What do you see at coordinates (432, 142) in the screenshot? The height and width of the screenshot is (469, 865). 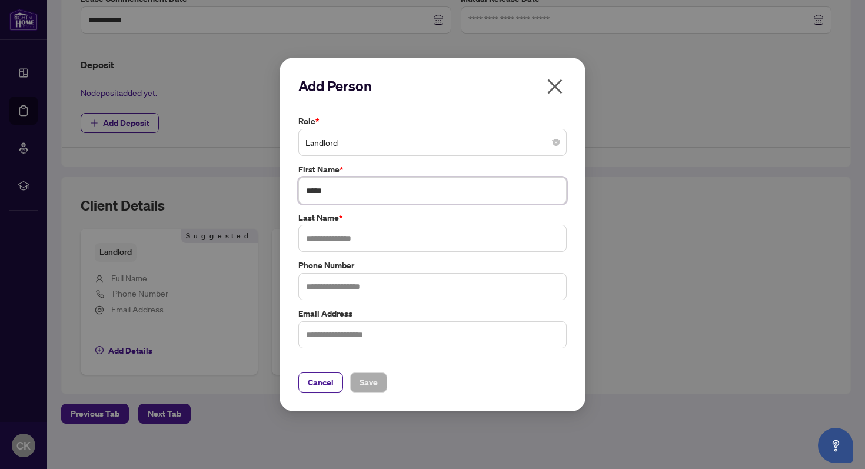 I see `span: Landlord` at bounding box center [432, 142].